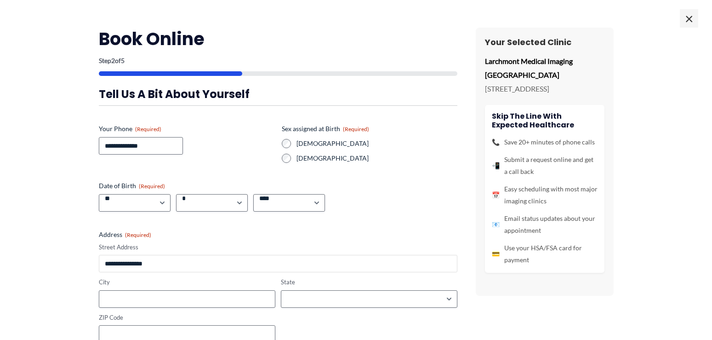  What do you see at coordinates (545, 142) in the screenshot?
I see `li: Save 20+ minutes of phone calls` at bounding box center [545, 142].